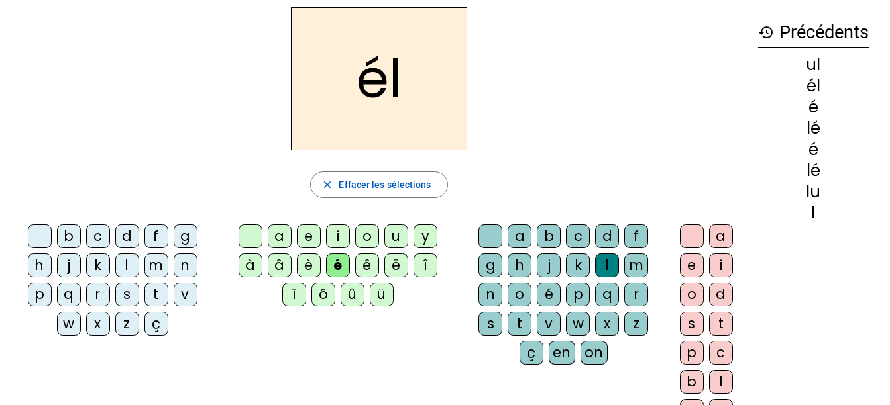 This screenshot has height=405, width=890. What do you see at coordinates (280, 266) in the screenshot?
I see `div: â` at bounding box center [280, 266].